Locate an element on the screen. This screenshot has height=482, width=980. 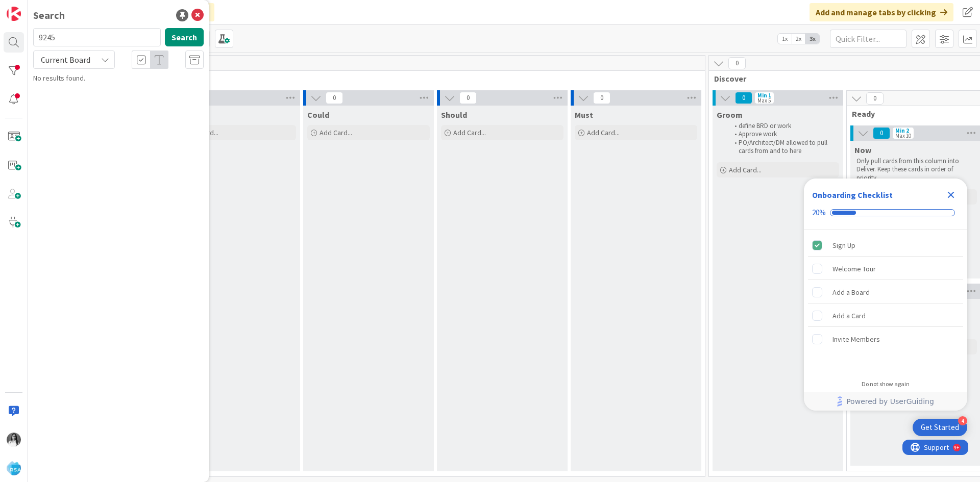
span: Powered by UserGuiding is located at coordinates (890, 402).